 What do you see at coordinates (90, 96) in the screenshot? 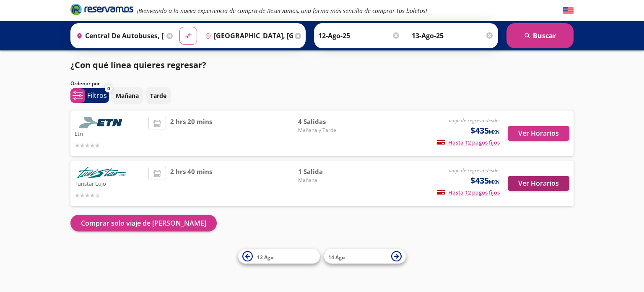
I see `button: 0Filtros` at bounding box center [90, 96].